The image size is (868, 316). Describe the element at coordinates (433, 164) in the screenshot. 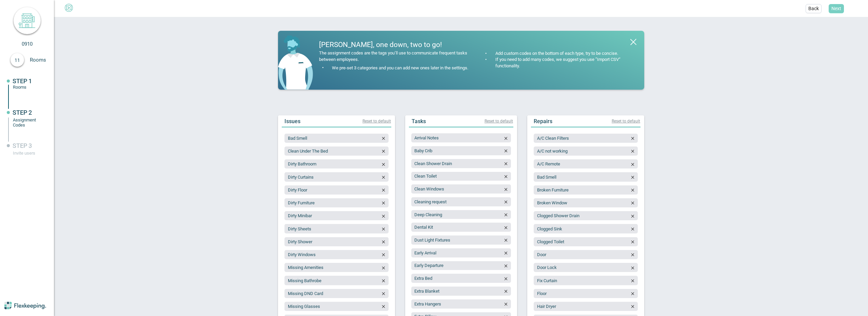

I see `span: Clean Shower Drain` at that location.